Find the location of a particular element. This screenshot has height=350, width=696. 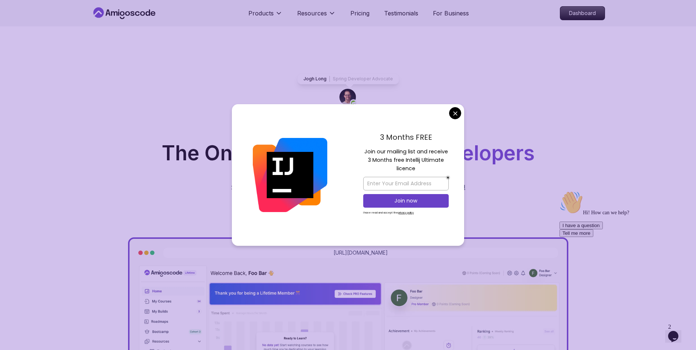

img: josh long is located at coordinates (348, 98).